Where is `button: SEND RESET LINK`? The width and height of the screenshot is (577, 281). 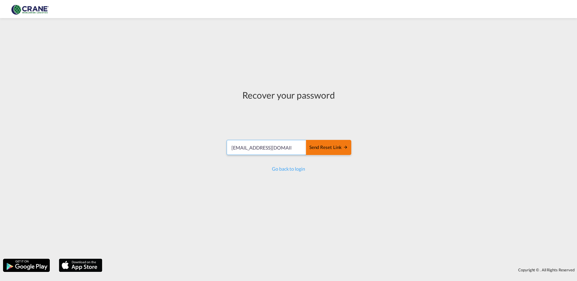 button: SEND RESET LINK is located at coordinates (328, 147).